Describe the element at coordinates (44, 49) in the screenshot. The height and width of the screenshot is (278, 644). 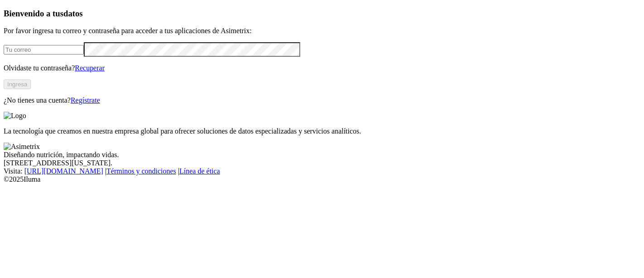
I see `input: Tu correo` at that location.